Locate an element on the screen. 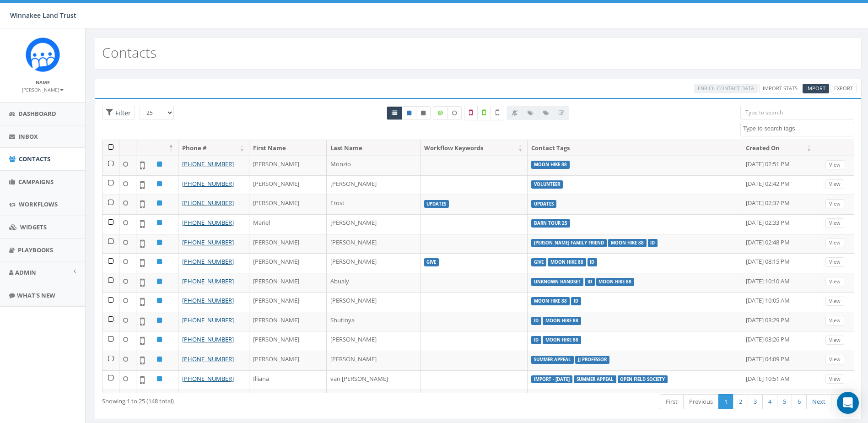 The width and height of the screenshot is (868, 423). input: Type to search is located at coordinates (797, 113).